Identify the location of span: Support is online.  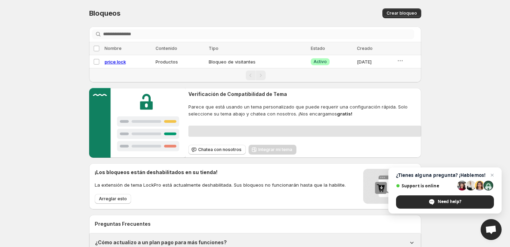
(425, 186).